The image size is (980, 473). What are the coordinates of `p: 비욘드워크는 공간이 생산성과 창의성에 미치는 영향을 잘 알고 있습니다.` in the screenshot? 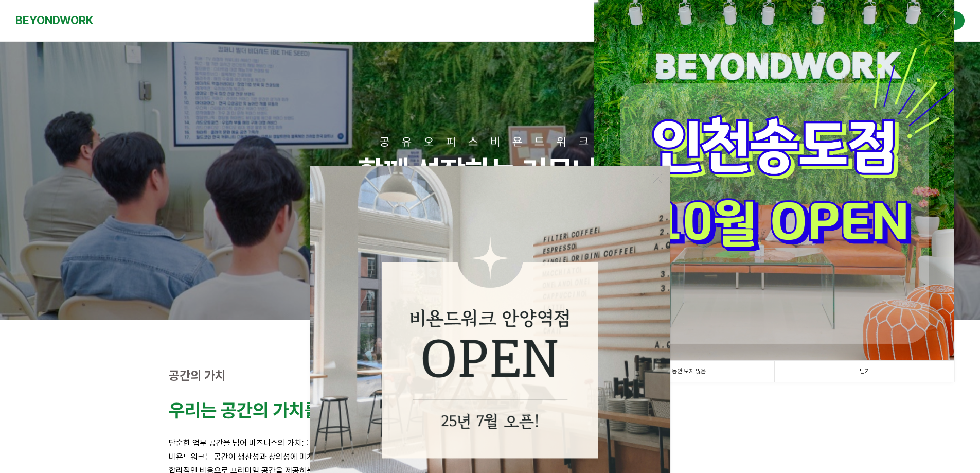 It's located at (490, 456).